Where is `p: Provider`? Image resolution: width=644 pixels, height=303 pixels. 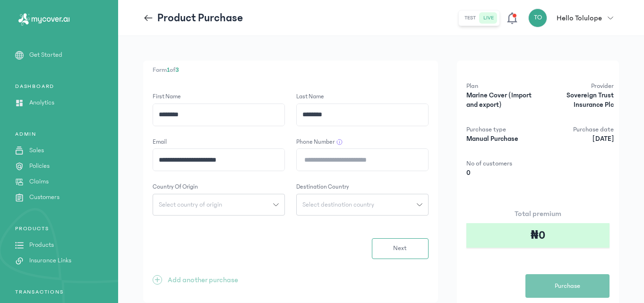
p: Provider is located at coordinates (577, 86).